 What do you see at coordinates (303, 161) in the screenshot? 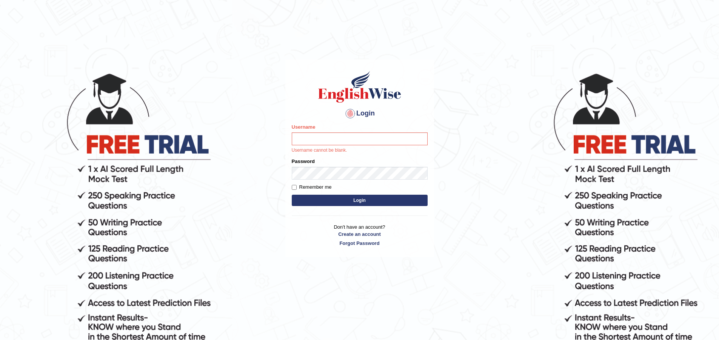
I see `label: Password` at bounding box center [303, 161].